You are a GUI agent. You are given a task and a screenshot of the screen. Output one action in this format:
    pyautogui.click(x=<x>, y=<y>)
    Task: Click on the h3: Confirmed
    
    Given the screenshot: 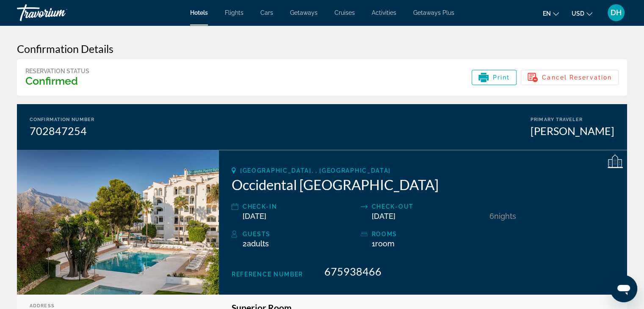 What is the action you would take?
    pyautogui.click(x=57, y=81)
    